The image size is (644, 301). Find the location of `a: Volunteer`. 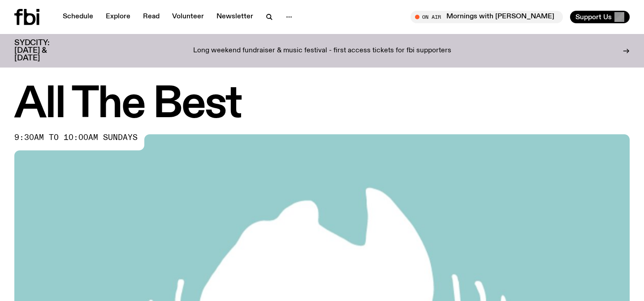

a: Volunteer is located at coordinates (188, 17).